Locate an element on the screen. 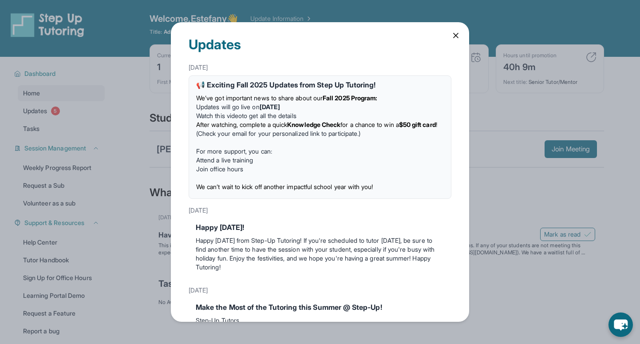 The image size is (640, 344). a: Join office hours is located at coordinates (220, 169).